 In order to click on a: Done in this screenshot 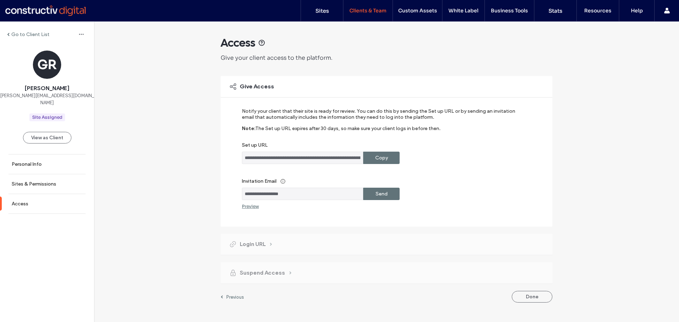, I will do `click(532, 297)`.